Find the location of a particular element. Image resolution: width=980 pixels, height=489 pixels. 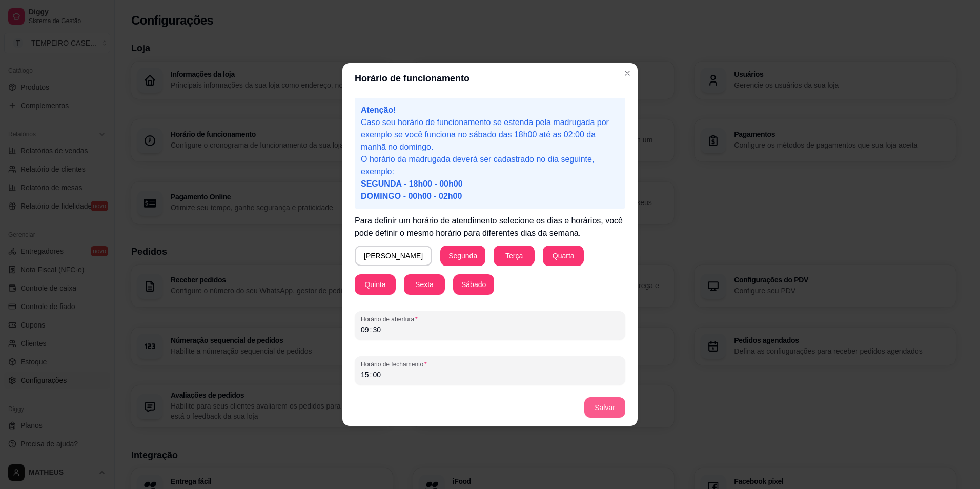

button: Salvar is located at coordinates (605, 408).